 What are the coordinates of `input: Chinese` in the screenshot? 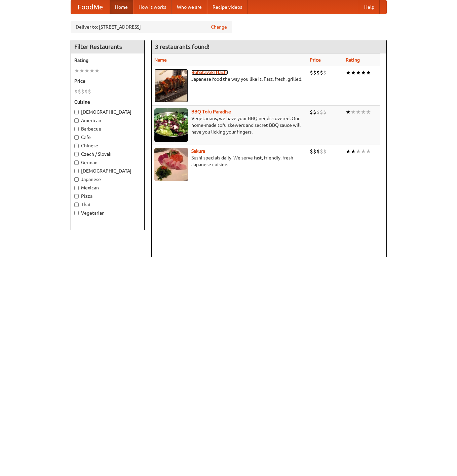 It's located at (76, 146).